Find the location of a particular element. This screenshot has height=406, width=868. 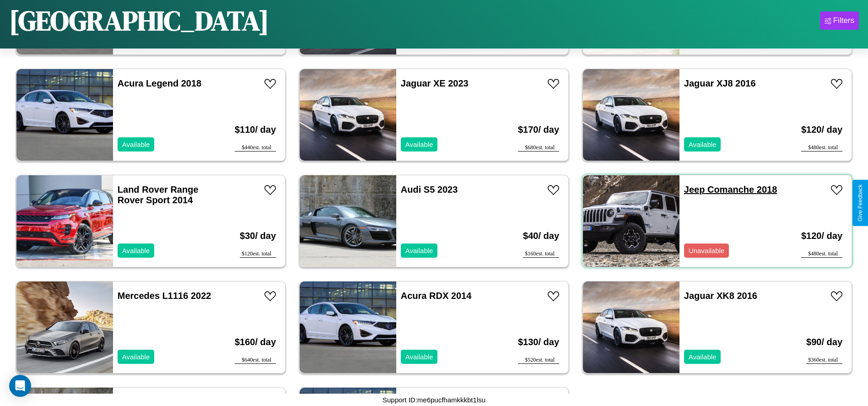

h3: $ 110 / day is located at coordinates (255, 129).